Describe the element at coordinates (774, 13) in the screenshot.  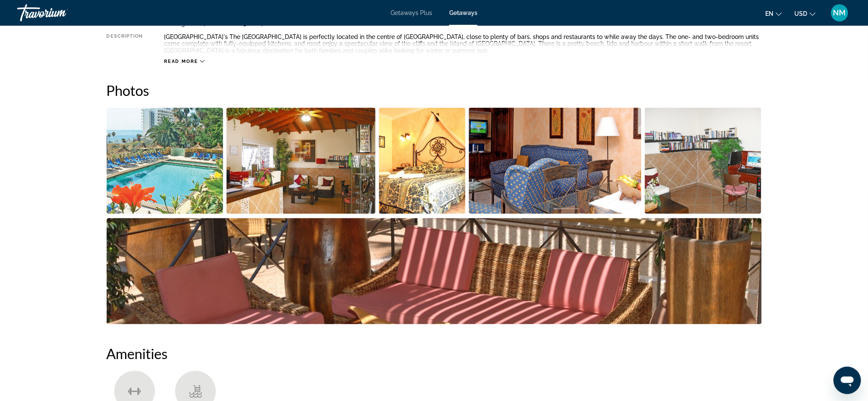
I see `button: Change language` at that location.